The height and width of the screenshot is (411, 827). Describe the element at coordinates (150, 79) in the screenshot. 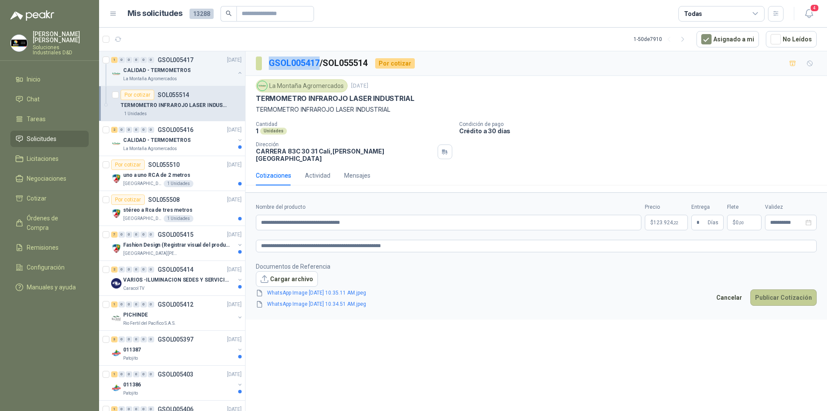

I see `p: La Montaña Agromercados` at that location.